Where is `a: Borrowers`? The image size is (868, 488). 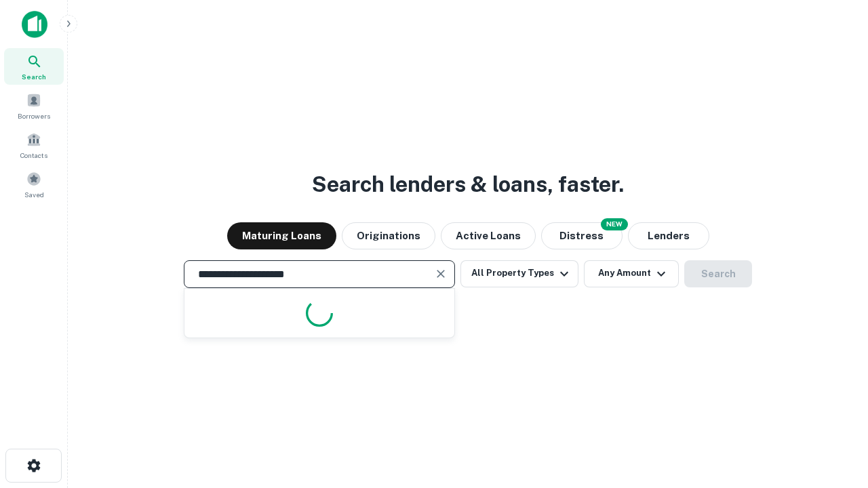
a: Borrowers is located at coordinates (34, 106).